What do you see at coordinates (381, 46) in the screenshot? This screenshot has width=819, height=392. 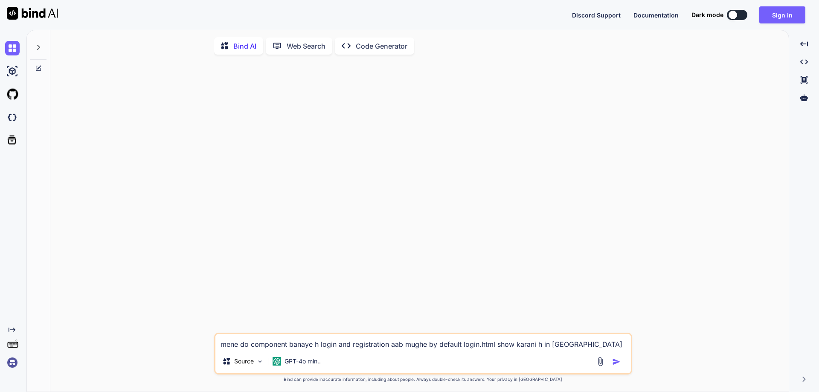 I see `p: Code Generator` at bounding box center [381, 46].